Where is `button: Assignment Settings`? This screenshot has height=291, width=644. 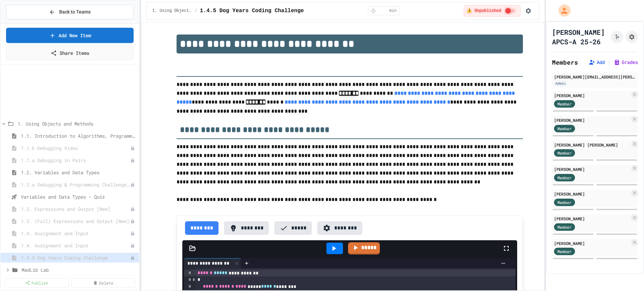 button: Assignment Settings is located at coordinates (632, 37).